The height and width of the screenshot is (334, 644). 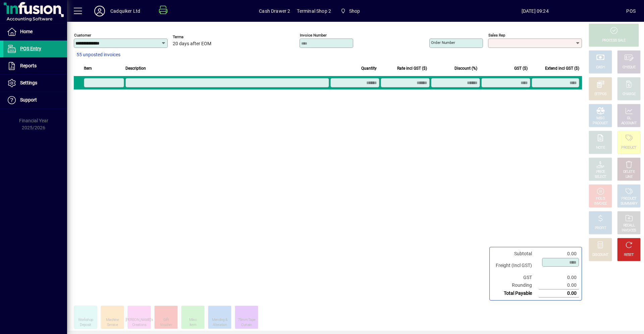 What do you see at coordinates (166, 325) in the screenshot?
I see `div: Voucher` at bounding box center [166, 325].